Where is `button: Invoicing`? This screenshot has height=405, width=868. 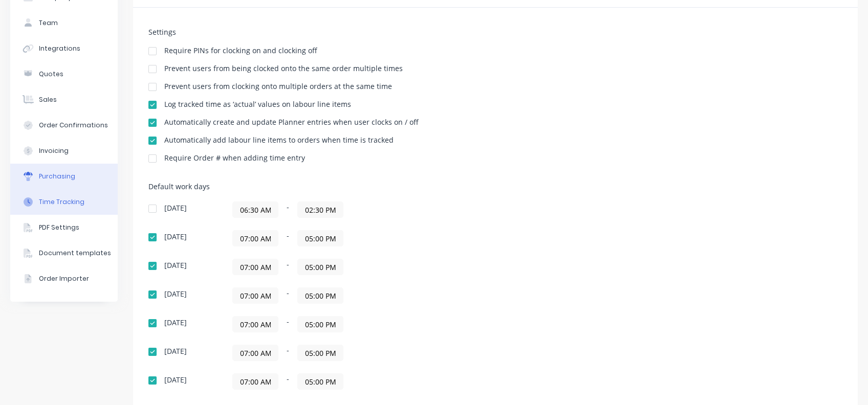
button: Invoicing is located at coordinates (64, 151).